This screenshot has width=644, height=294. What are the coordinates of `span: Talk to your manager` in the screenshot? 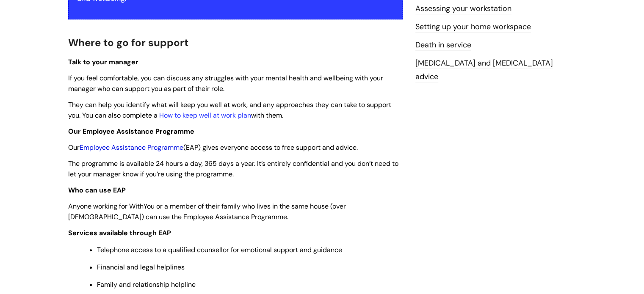 It's located at (103, 62).